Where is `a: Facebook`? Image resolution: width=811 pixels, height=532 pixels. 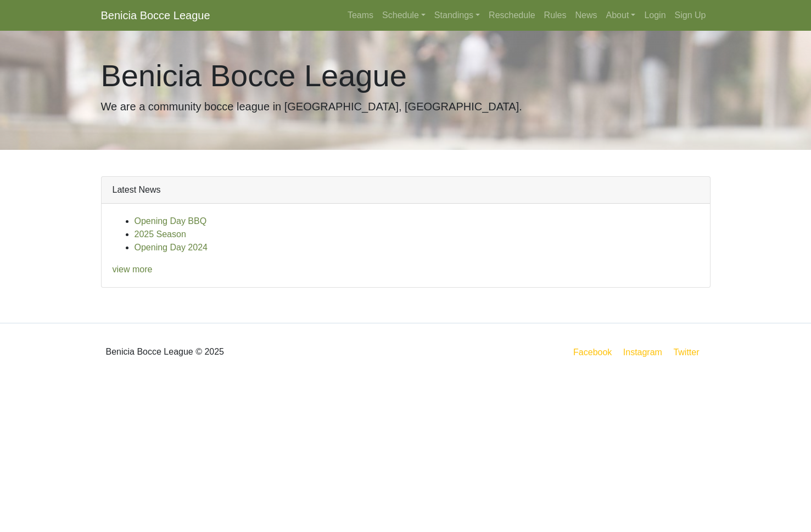
a: Facebook is located at coordinates (593, 352).